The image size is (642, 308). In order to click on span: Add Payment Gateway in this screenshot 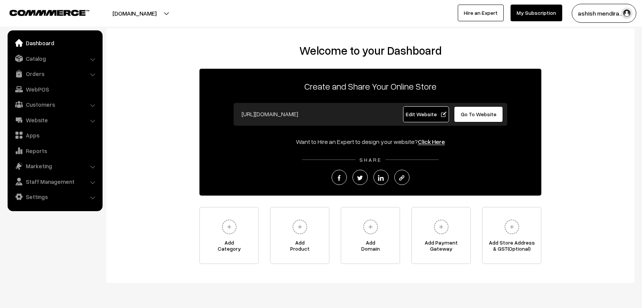, I will do `click(441, 247)`.